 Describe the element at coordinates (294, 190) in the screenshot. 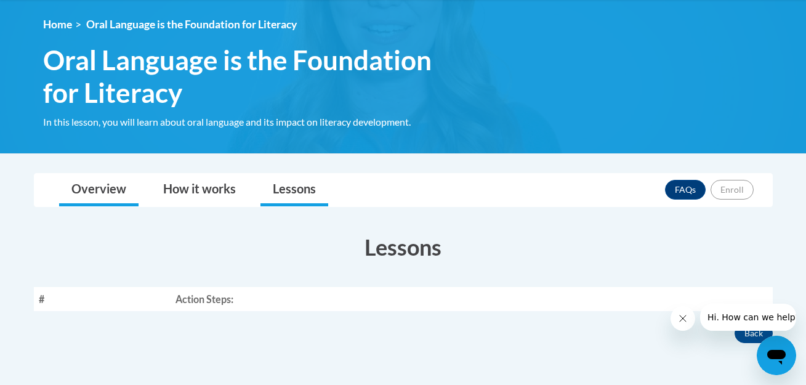

I see `a: Lessons` at that location.